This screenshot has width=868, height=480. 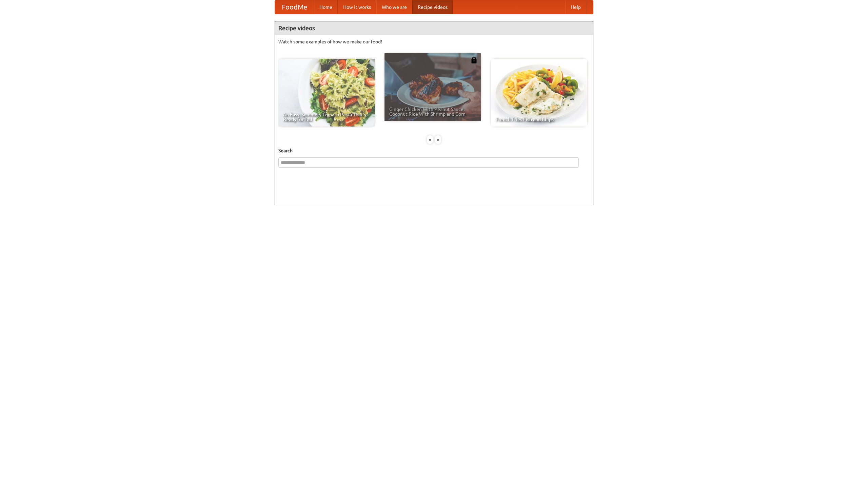 I want to click on a: FoodMe, so click(x=294, y=7).